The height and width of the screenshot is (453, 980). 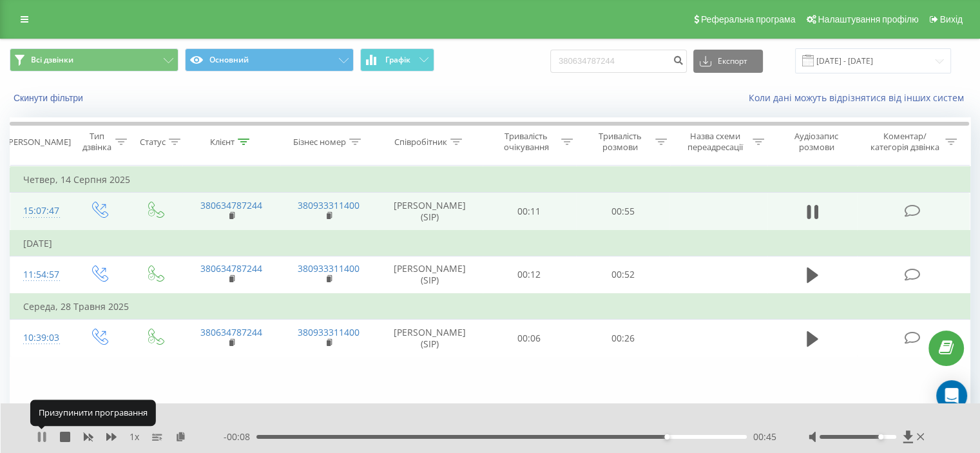 What do you see at coordinates (526, 142) in the screenshot?
I see `div: Тривалість очікування` at bounding box center [526, 142].